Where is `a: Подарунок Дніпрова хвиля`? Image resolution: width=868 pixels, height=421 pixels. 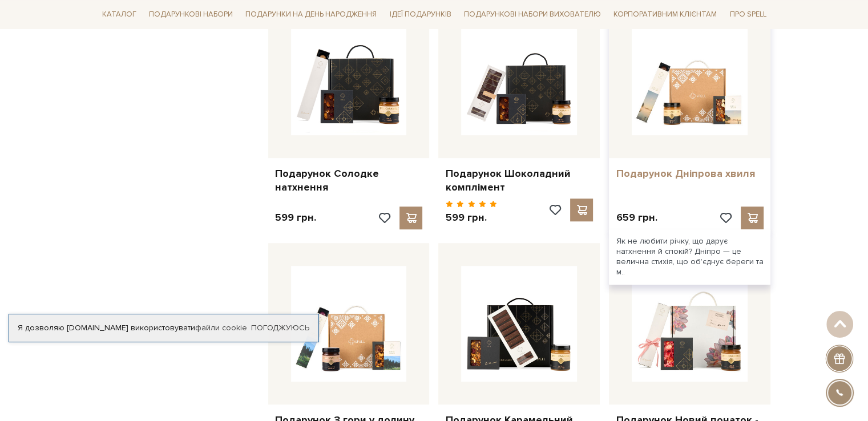 a: Подарунок Дніпрова хвиля is located at coordinates (689, 173).